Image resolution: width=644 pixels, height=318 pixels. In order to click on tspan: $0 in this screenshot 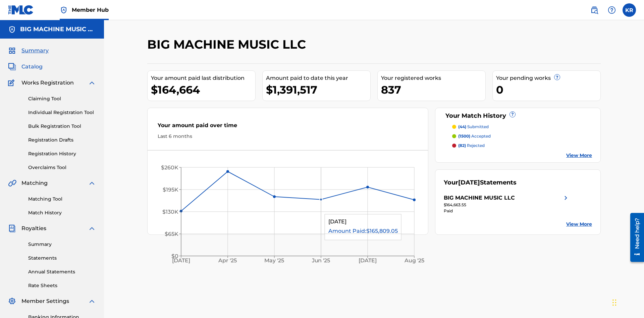, I will do `click(175, 256)`.